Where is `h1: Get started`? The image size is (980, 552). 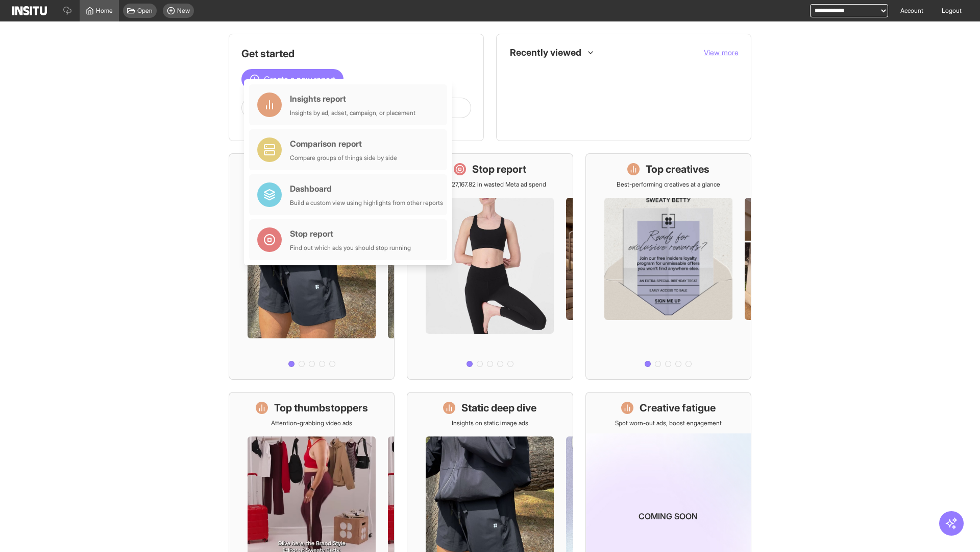 h1: Get started is located at coordinates (356, 54).